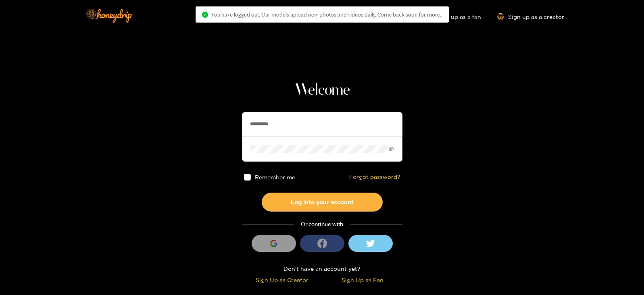 This screenshot has width=644, height=295. Describe the element at coordinates (326, 14) in the screenshot. I see `span: You have logged out. Our models upload new photos and videos daily. Come back soon for more..` at that location.